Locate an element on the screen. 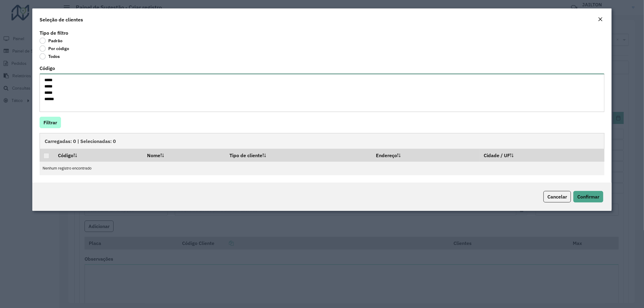  button: Confirmar is located at coordinates (588, 197).